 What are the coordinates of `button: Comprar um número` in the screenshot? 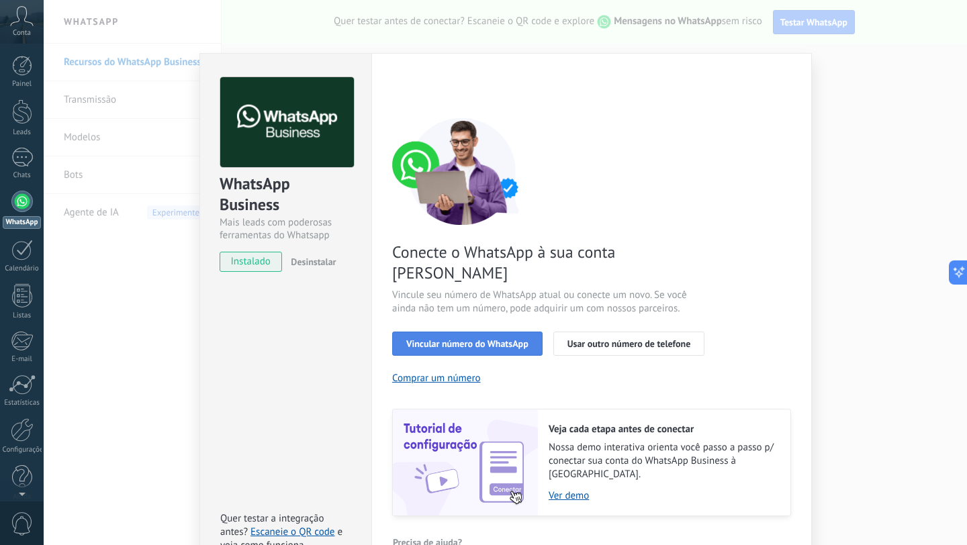 It's located at (437, 378).